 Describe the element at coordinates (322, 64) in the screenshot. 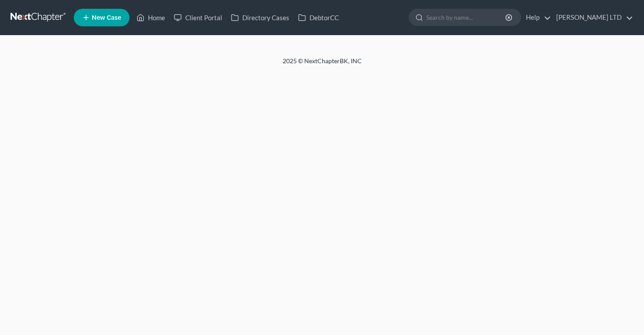

I see `div: 2025 © NextChapterBK, INC` at that location.